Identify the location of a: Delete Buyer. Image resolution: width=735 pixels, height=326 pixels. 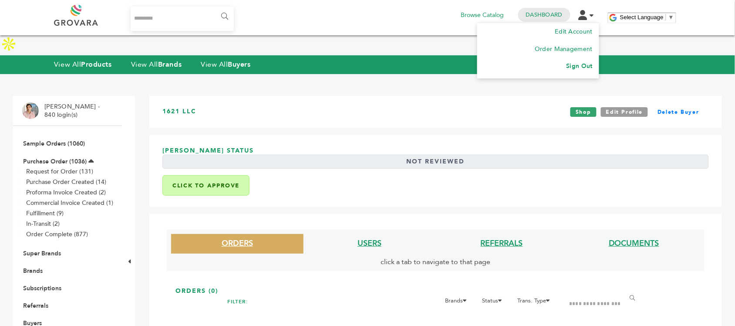
(679, 112).